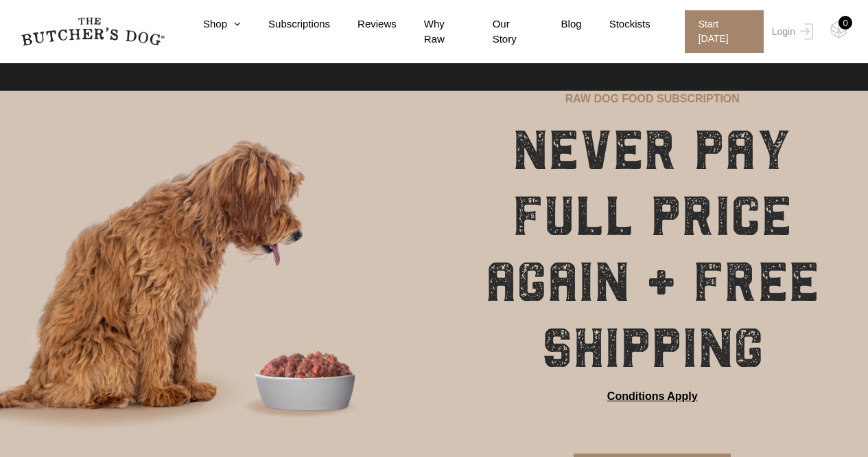 Image resolution: width=868 pixels, height=457 pixels. Describe the element at coordinates (286, 24) in the screenshot. I see `a: Subscriptions` at that location.